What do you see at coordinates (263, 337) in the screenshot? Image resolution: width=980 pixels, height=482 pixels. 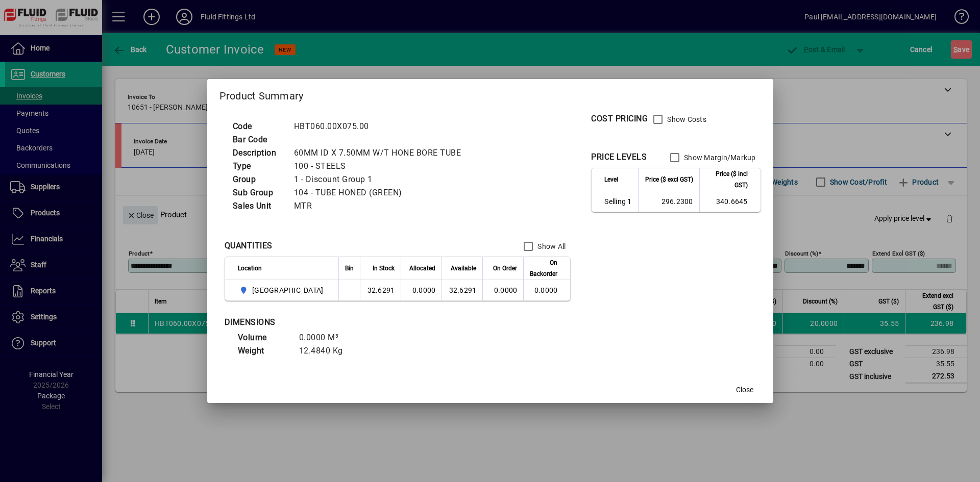 I see `td: Volume` at bounding box center [263, 337].